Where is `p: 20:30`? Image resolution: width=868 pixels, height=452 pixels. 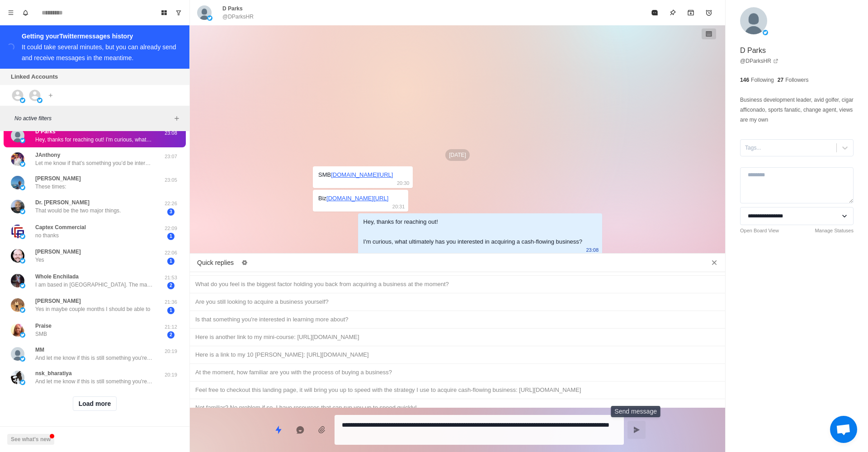
p: 20:30 is located at coordinates (404, 183).